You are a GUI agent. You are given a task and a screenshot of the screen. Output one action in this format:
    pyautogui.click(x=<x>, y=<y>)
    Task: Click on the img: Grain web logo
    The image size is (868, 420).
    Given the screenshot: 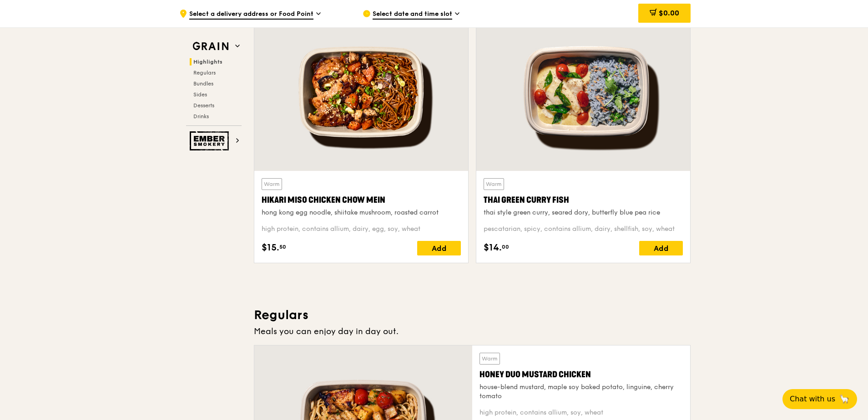 What is the action you would take?
    pyautogui.click(x=210, y=47)
    